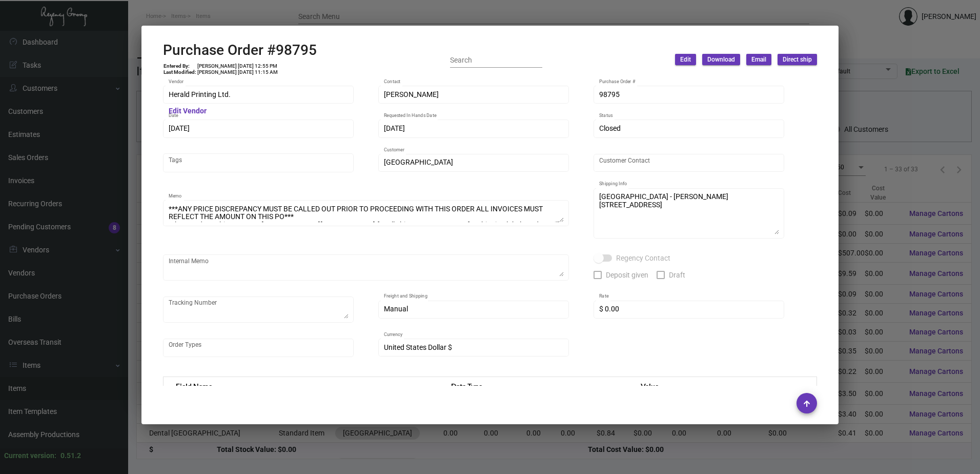 The image size is (980, 474). What do you see at coordinates (797, 59) in the screenshot?
I see `button: Direct ship` at bounding box center [797, 59].